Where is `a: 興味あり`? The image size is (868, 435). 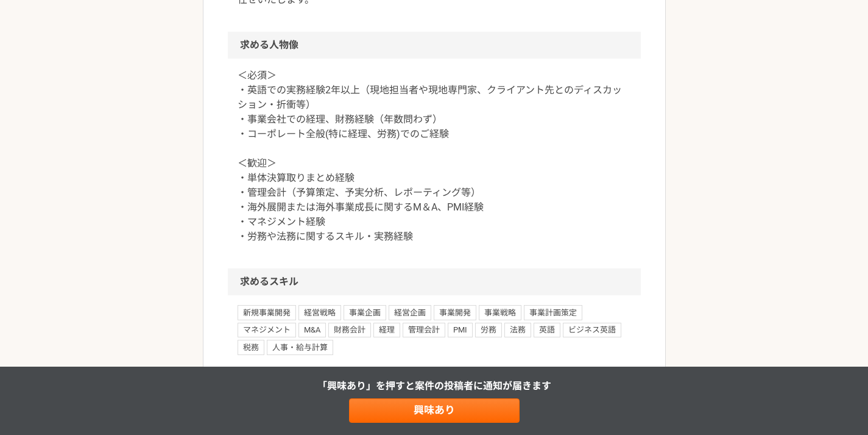 a: 興味あり is located at coordinates (435, 410).